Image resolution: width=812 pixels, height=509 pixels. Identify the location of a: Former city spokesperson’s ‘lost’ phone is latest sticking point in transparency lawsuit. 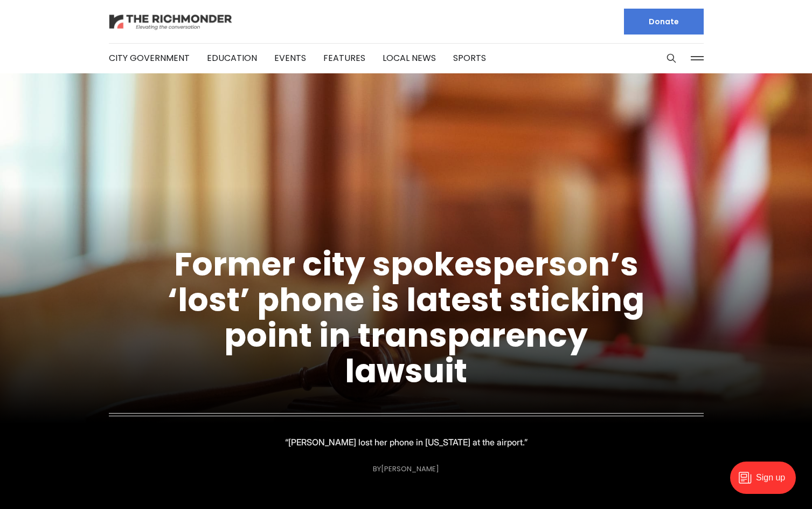
(406, 317).